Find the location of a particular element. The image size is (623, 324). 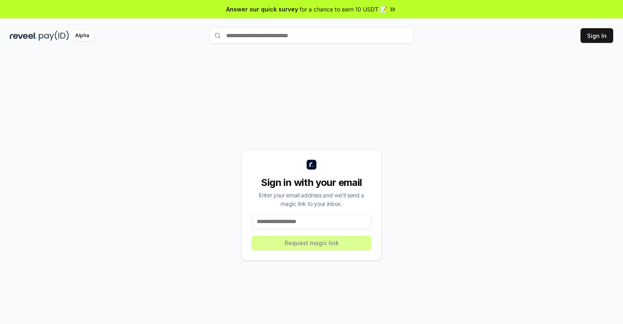

span: Answer our quick survey is located at coordinates (262, 9).